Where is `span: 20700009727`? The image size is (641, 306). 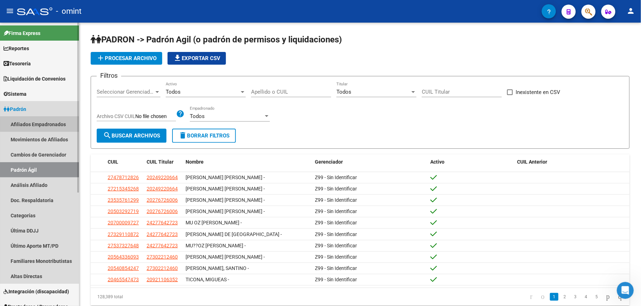 span: 20700009727 is located at coordinates (123, 223).